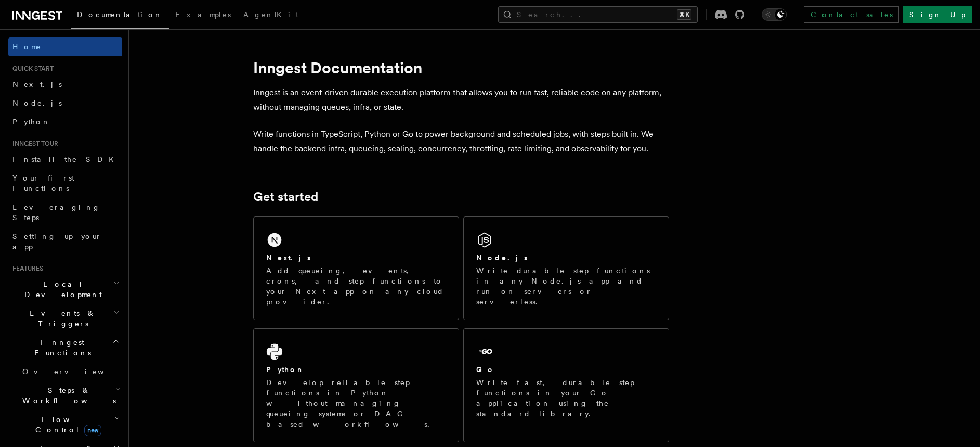  I want to click on a: GoWrite fast, durable step functions in your Go application using the standard library., so click(566, 385).